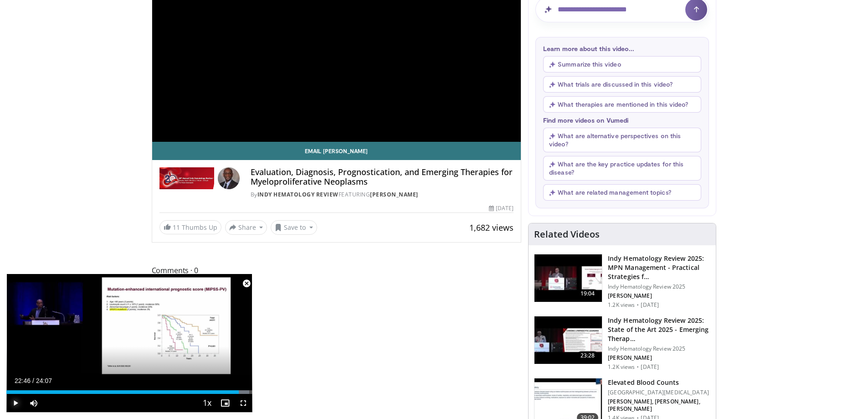  I want to click on button: What are the key practice updates for this disease?, so click(622, 168).